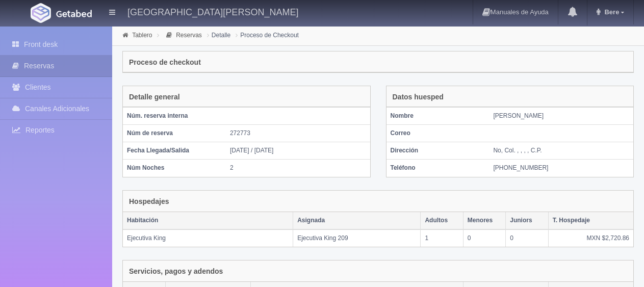 Image resolution: width=644 pixels, height=287 pixels. I want to click on li: Detalle, so click(218, 35).